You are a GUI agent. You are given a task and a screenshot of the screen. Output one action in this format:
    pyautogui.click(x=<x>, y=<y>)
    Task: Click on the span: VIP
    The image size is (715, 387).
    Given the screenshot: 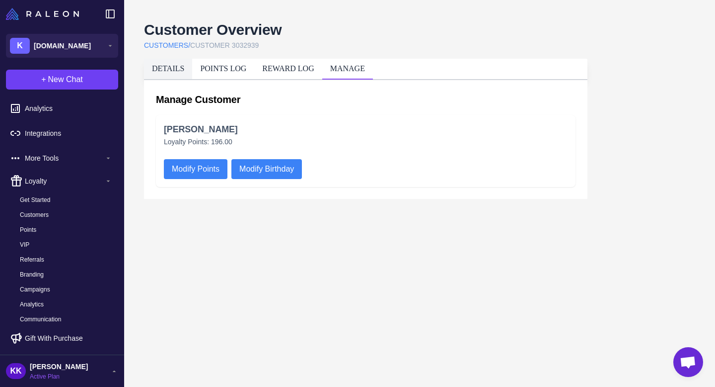 What is the action you would take?
    pyautogui.click(x=24, y=244)
    